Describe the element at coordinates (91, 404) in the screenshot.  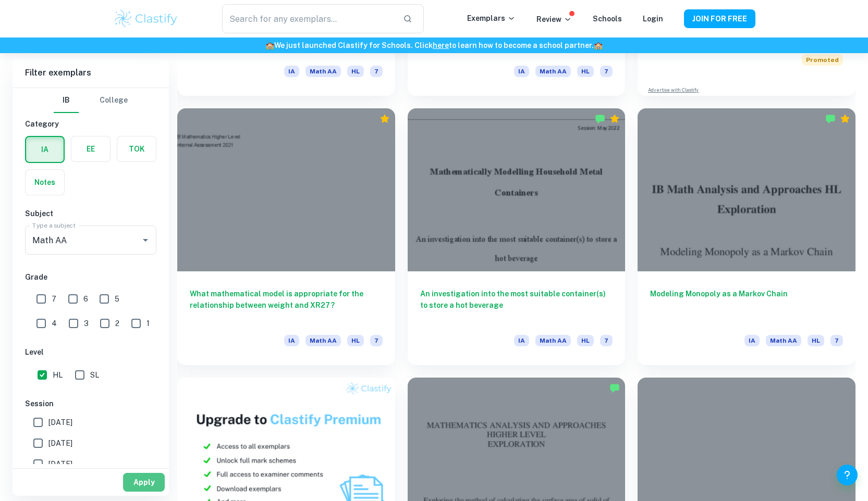
I see `h6: Session` at that location.